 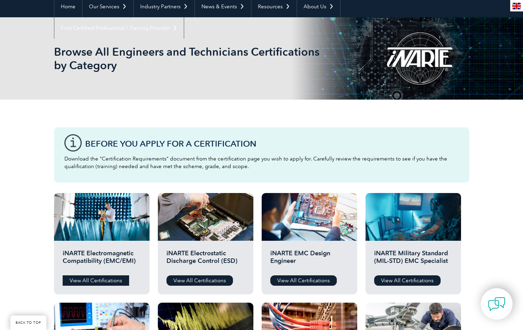 I want to click on h2: iNARTE Military Standard (MIL-STD) EMC Specialist, so click(x=413, y=260).